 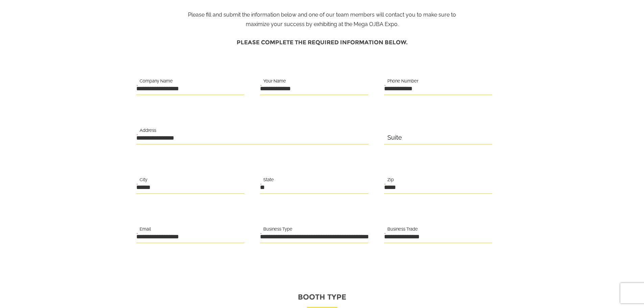 I want to click on div: Leave a message, so click(x=74, y=42).